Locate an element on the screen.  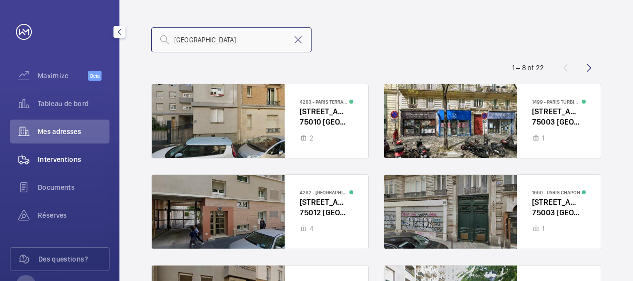
span: Maximize is located at coordinates (63, 76).